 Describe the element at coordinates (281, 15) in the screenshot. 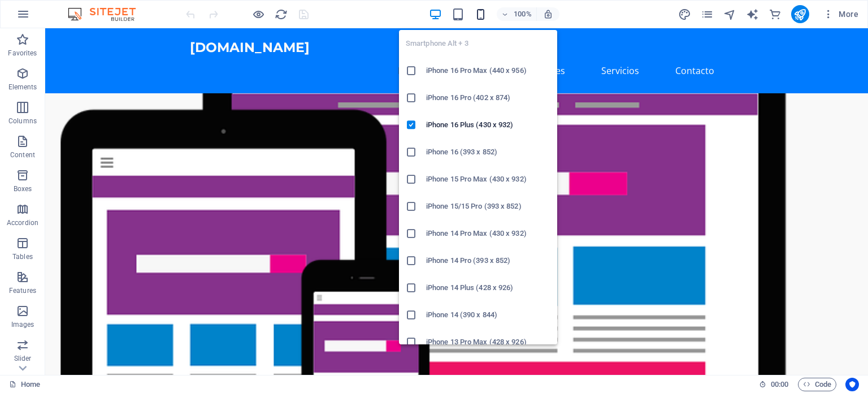

I see `i: Reload page` at that location.